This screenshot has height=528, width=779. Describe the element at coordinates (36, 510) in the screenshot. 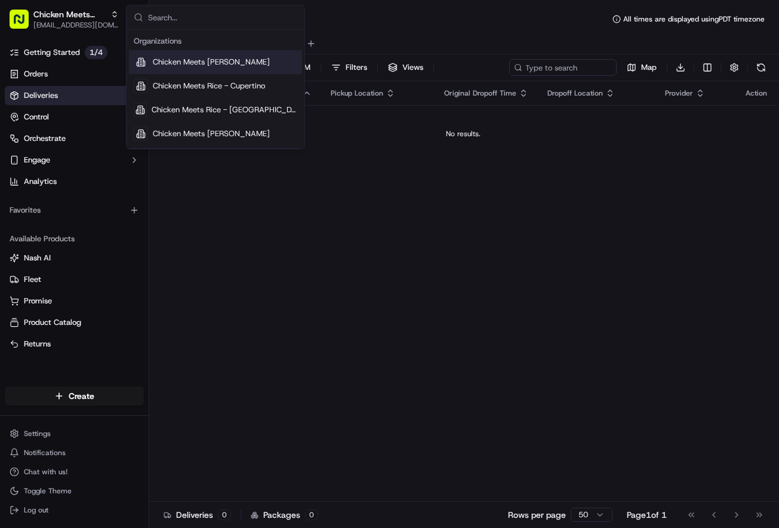

I see `span: Log out` at that location.